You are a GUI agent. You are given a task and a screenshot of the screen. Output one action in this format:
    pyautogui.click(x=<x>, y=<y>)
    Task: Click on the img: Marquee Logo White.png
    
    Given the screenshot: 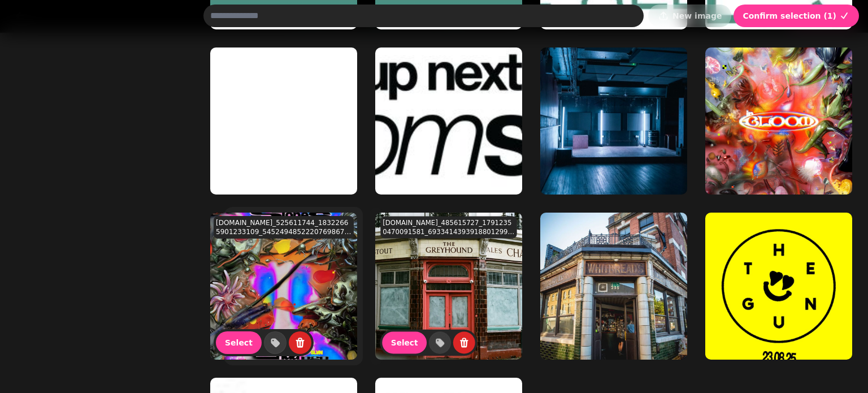 What is the action you would take?
    pyautogui.click(x=283, y=121)
    